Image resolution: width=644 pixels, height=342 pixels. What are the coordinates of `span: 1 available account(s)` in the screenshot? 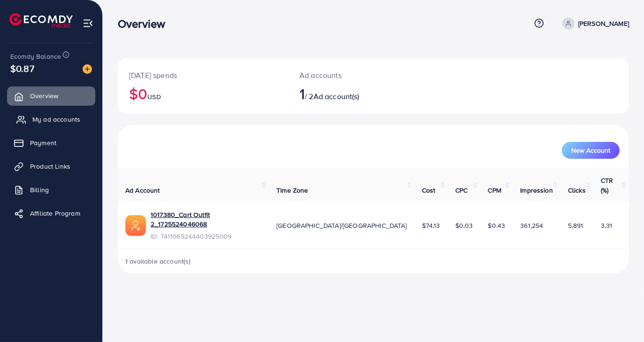 It's located at (158, 261).